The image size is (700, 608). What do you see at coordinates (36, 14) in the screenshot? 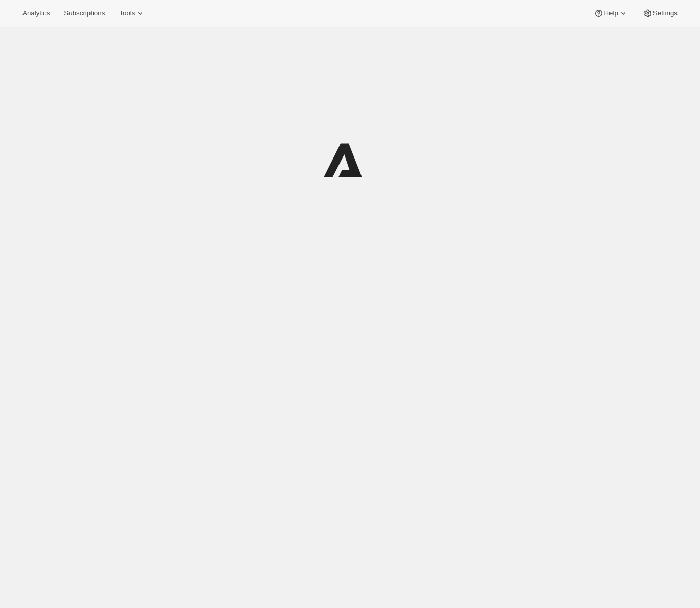
I see `span: Analytics` at bounding box center [36, 14].